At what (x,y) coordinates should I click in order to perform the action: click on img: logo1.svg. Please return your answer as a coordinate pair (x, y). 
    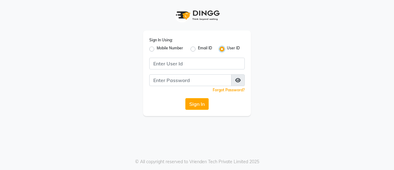
    Looking at the image, I should click on (197, 15).